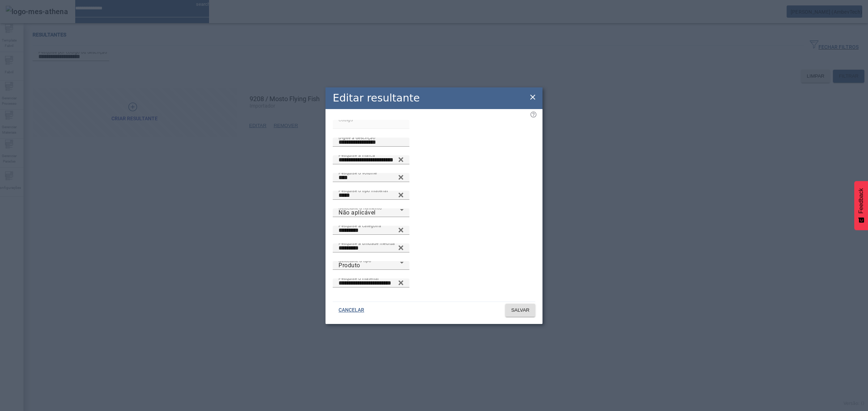 The width and height of the screenshot is (868, 411). Describe the element at coordinates (861, 206) in the screenshot. I see `button: Feedback - Mostrar pesquisa` at that location.